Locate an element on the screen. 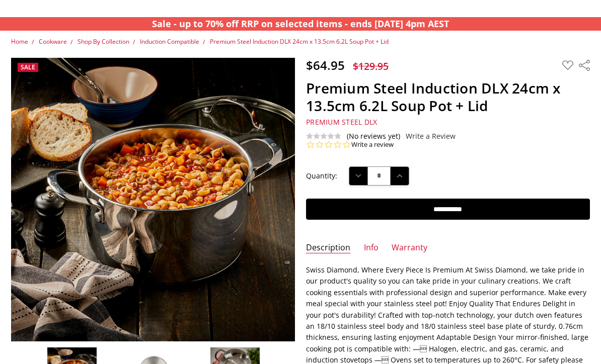 The image size is (601, 364). span: Premium Steel Induction DLX 24cm x 13.5cm 6.2L Soup Pot + Lid is located at coordinates (299, 41).